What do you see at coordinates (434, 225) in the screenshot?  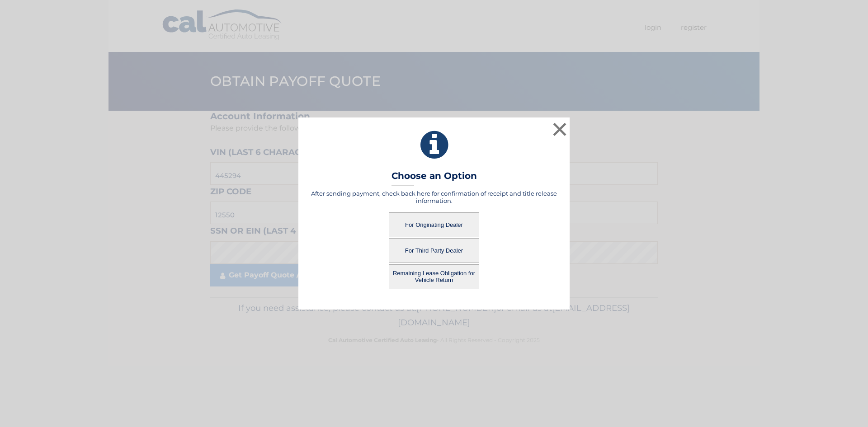 I see `button: For Originating Dealer` at bounding box center [434, 225].